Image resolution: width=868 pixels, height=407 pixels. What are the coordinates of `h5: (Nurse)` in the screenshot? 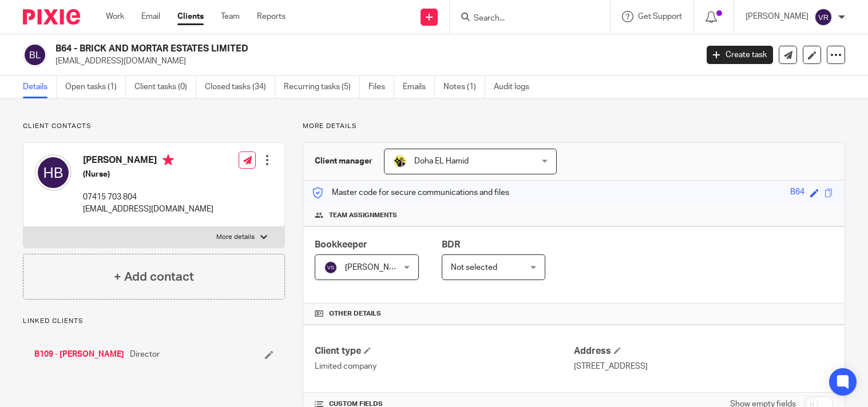 It's located at (148, 174).